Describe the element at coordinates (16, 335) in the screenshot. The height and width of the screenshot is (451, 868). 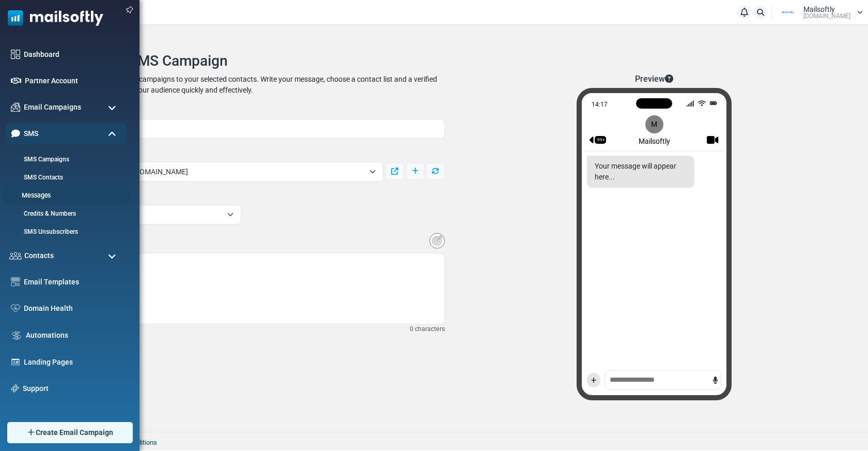
I see `img: workflow.svg` at that location.